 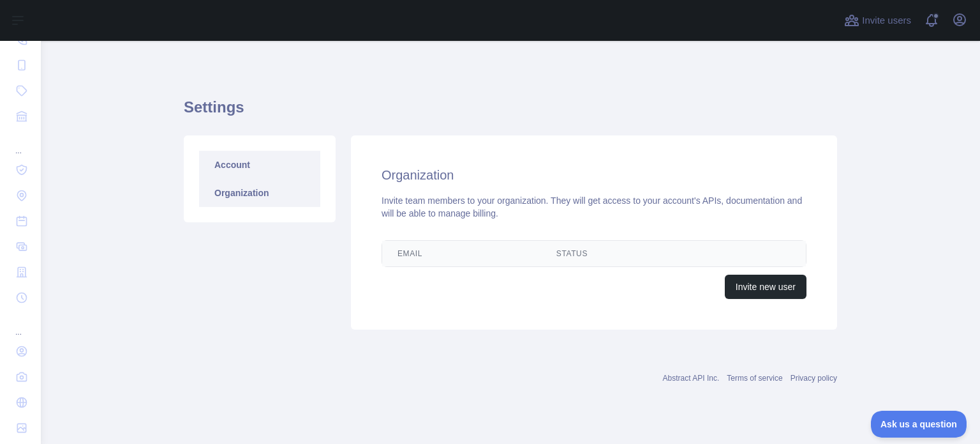 What do you see at coordinates (766, 286) in the screenshot?
I see `button: Invite new user` at bounding box center [766, 286].